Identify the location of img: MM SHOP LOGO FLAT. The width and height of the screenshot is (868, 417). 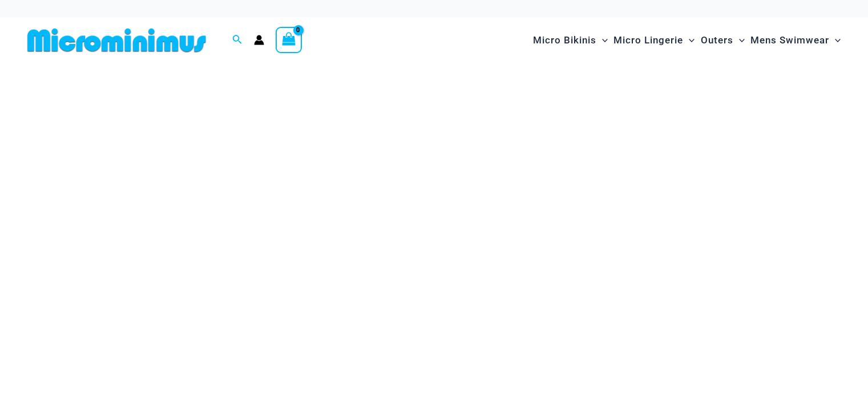
(116, 40).